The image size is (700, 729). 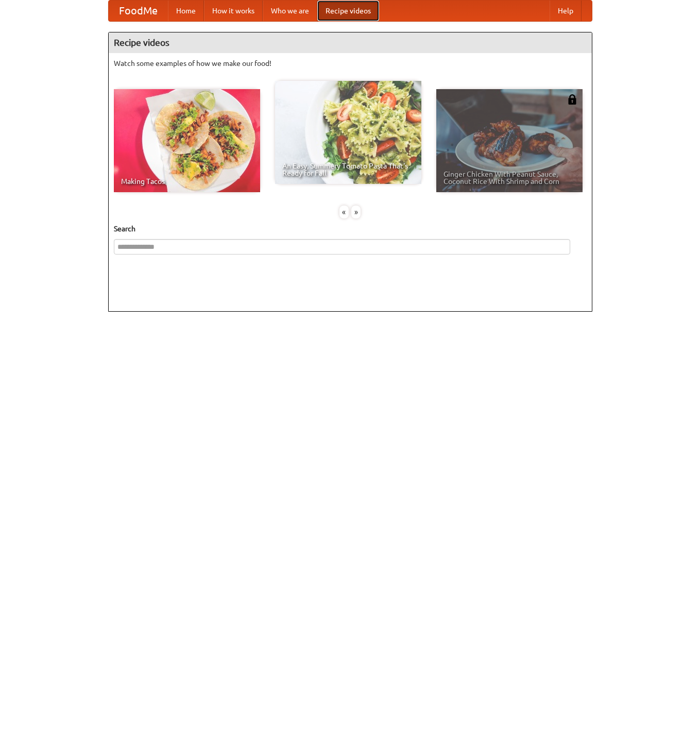 What do you see at coordinates (350, 43) in the screenshot?
I see `h4: Recipe videos` at bounding box center [350, 43].